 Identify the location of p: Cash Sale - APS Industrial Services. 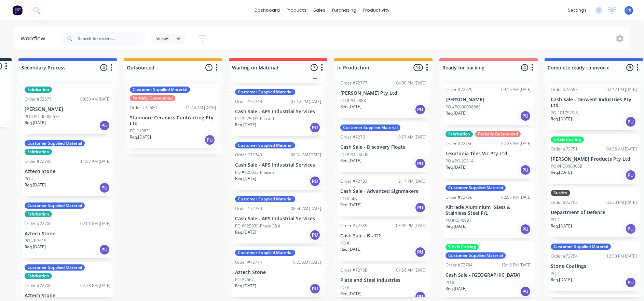
(278, 112).